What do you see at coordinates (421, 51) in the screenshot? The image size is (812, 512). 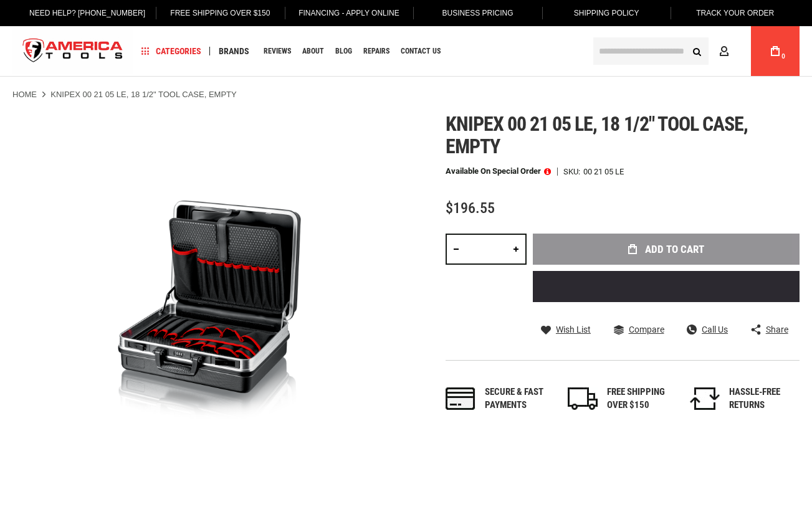 I see `span: Contact Us` at bounding box center [421, 51].